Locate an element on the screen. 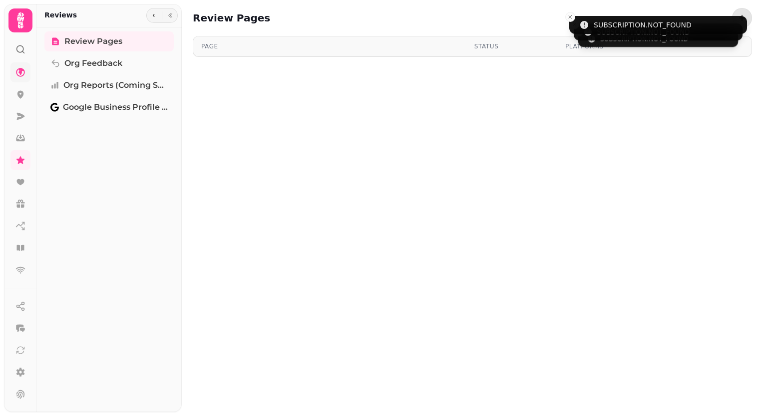 The height and width of the screenshot is (416, 763). span: Org Feedback is located at coordinates (93, 63).